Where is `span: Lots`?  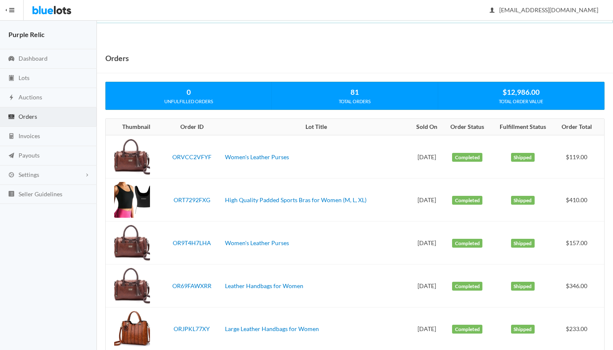
span: Lots is located at coordinates (24, 78).